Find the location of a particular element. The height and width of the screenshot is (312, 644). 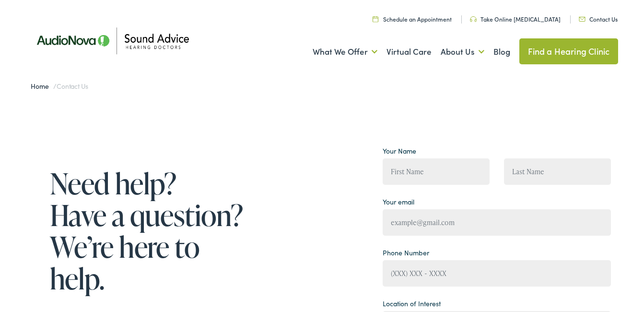

input: Last Name is located at coordinates (557, 171).